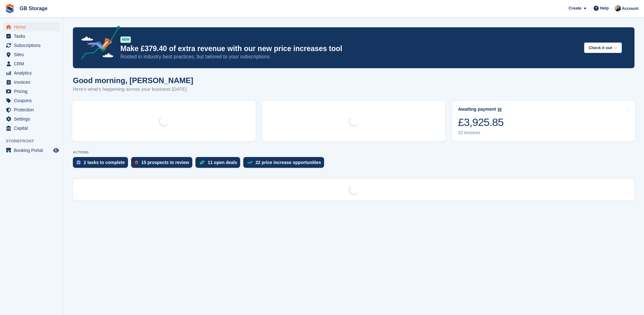 The width and height of the screenshot is (644, 315). Describe the element at coordinates (481, 132) in the screenshot. I see `div: 32 invoices` at that location.